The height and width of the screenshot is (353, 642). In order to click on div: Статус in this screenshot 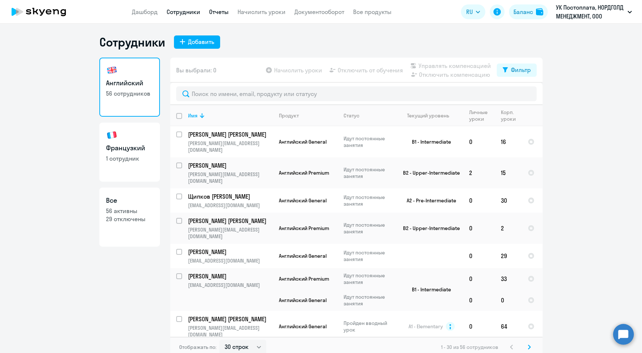, I will do `click(351, 116)`.